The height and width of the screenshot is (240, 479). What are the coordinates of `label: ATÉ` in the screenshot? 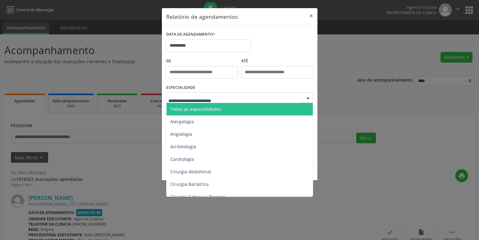 It's located at (277, 61).